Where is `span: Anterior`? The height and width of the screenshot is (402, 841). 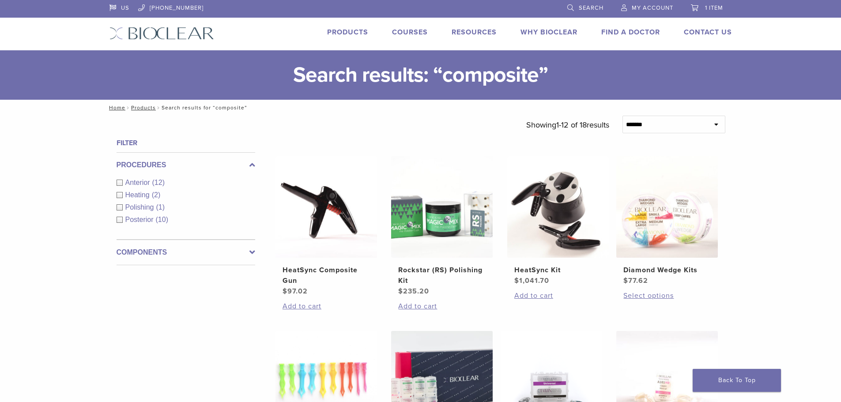 span: Anterior is located at coordinates (139, 182).